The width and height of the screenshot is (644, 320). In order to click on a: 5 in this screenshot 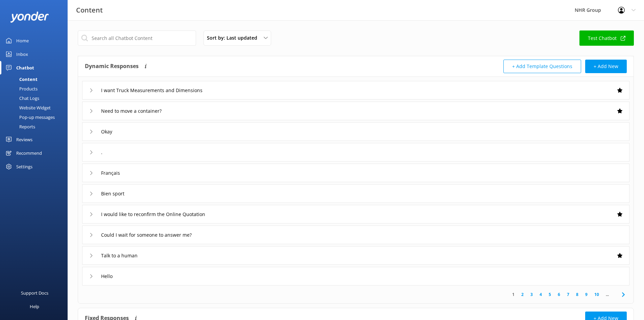, I will do `click(549, 294)`.